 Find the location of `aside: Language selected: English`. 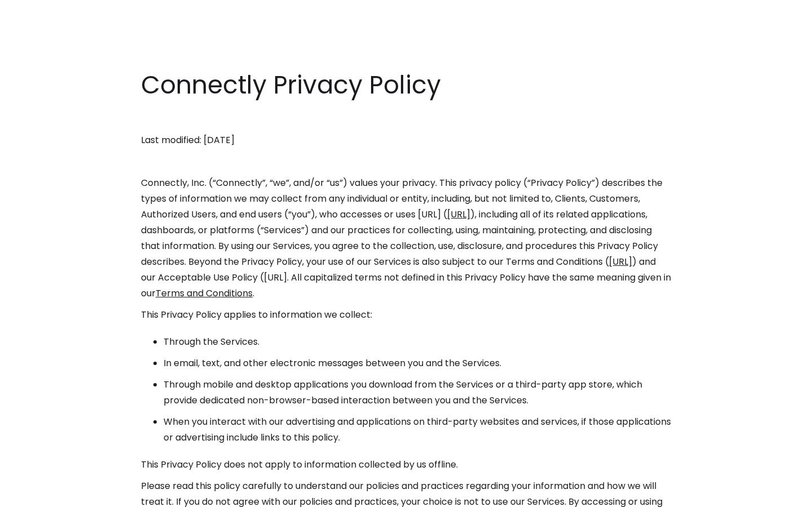

aside: Language selected: English is located at coordinates (39, 495).